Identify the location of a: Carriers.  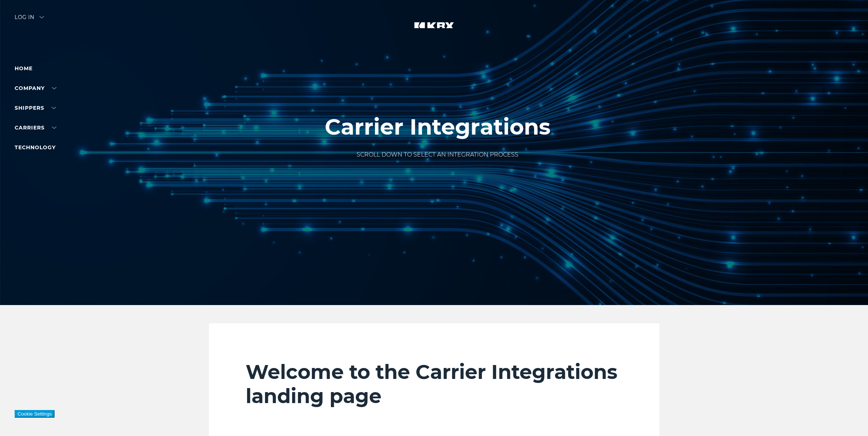
(36, 128).